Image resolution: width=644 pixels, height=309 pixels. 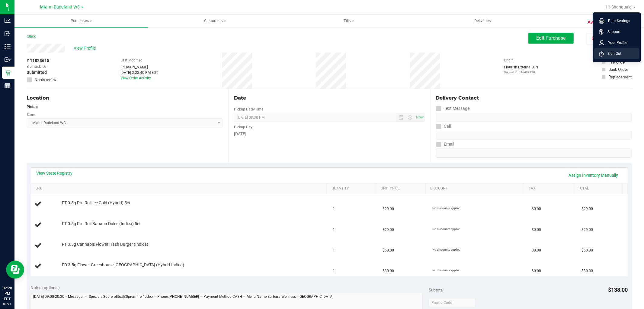 I want to click on label: Email, so click(x=445, y=144).